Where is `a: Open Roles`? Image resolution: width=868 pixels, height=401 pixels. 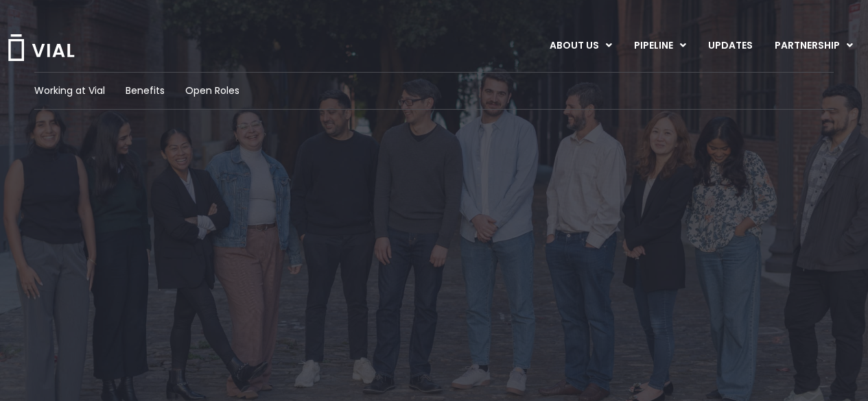 a: Open Roles is located at coordinates (212, 90).